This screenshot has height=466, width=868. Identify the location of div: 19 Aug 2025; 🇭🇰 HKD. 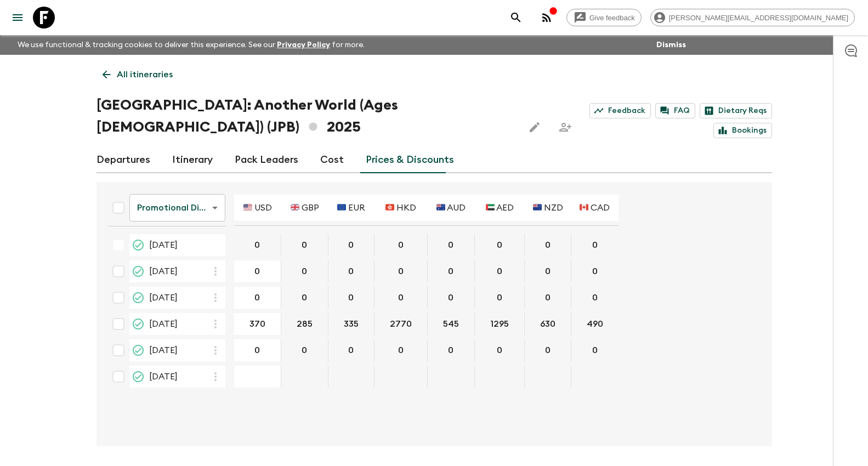
(401, 272).